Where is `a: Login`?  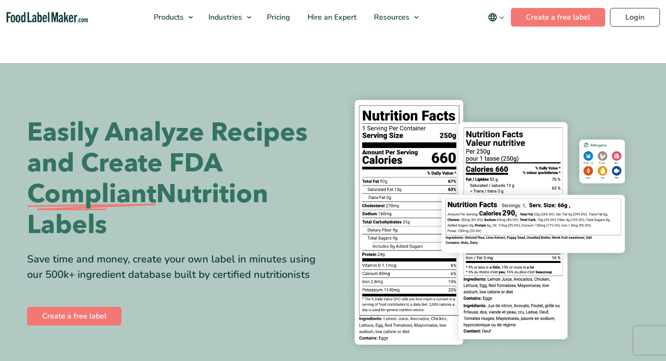
a: Login is located at coordinates (635, 17).